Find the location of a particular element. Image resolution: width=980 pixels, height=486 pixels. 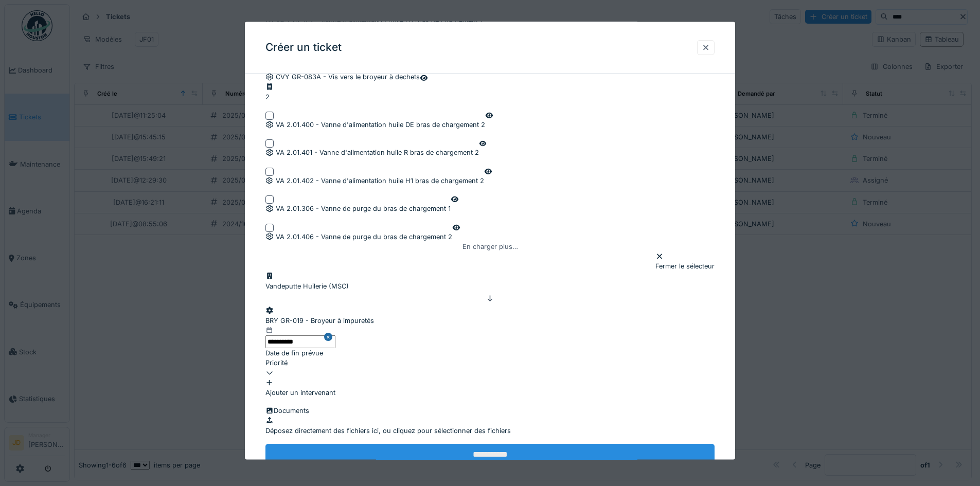

div: CVY GR-083A - Vis vers le broyeur à dechets is located at coordinates (342, 76).